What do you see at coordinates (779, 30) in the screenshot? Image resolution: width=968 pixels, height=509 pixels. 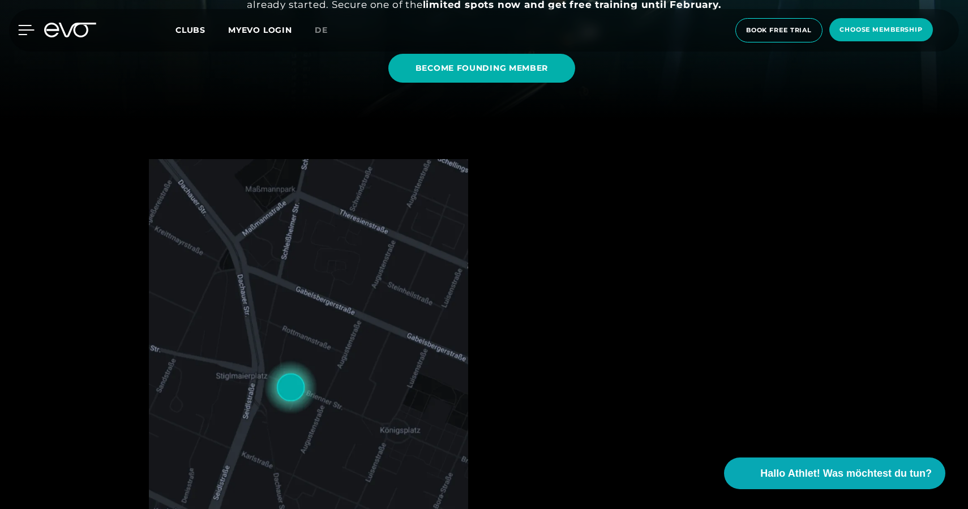 I see `span: book free trial` at bounding box center [779, 30].